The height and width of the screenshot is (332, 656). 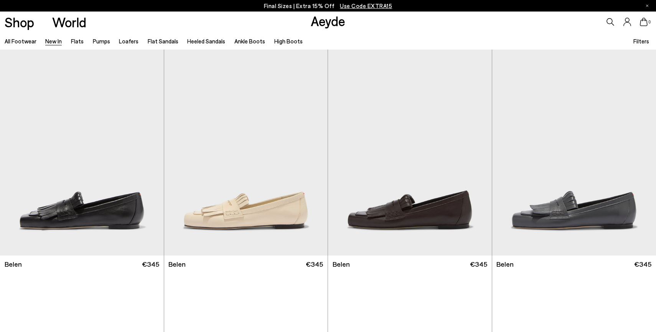 What do you see at coordinates (20, 41) in the screenshot?
I see `a: All Footwear` at bounding box center [20, 41].